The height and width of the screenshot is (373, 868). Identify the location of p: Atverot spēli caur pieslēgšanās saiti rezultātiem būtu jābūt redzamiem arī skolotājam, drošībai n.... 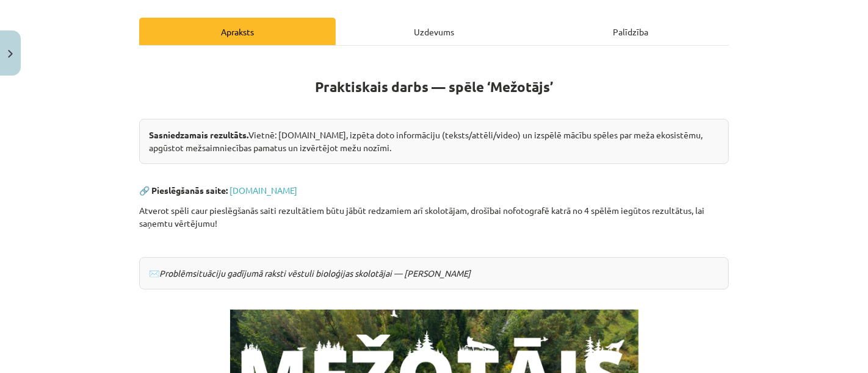
(434, 217).